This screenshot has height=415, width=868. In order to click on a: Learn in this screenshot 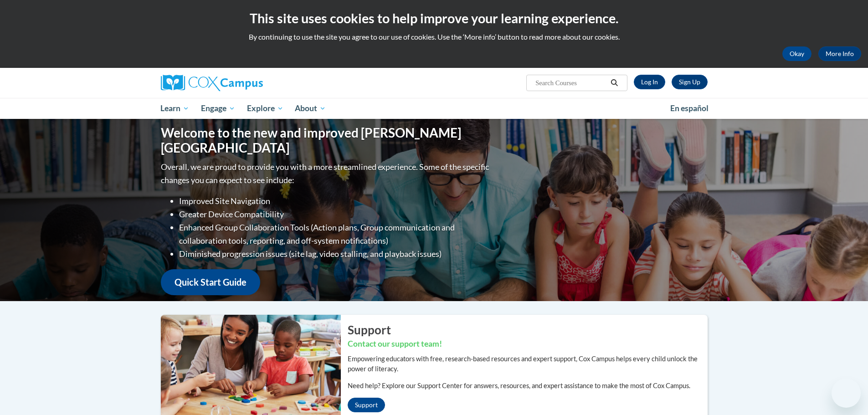, I will do `click(175, 108)`.